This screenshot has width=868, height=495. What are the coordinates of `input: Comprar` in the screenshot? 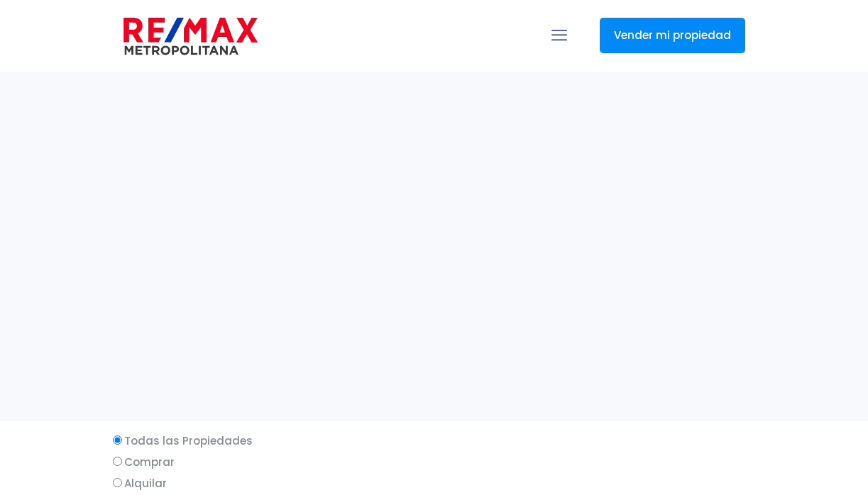 It's located at (117, 461).